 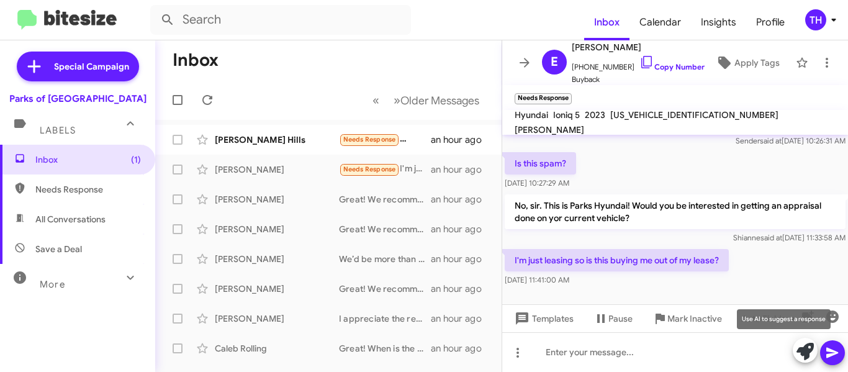 What do you see at coordinates (660, 22) in the screenshot?
I see `a: Calendar` at bounding box center [660, 22].